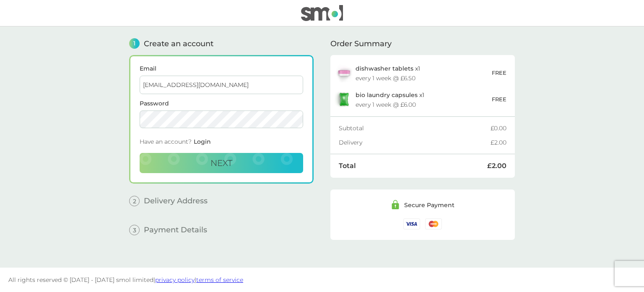 This screenshot has width=644, height=292. Describe the element at coordinates (221, 144) in the screenshot. I see `div: Have an account?` at that location.